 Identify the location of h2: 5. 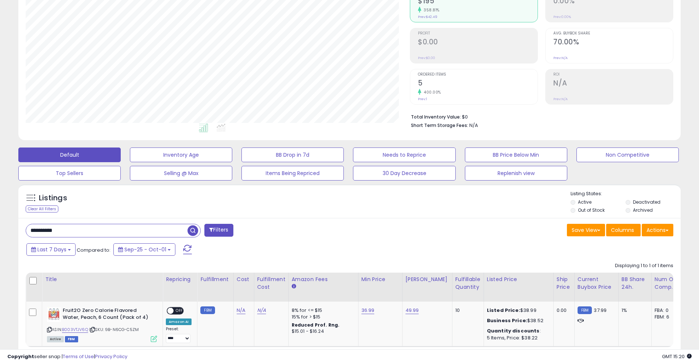
(478, 84).